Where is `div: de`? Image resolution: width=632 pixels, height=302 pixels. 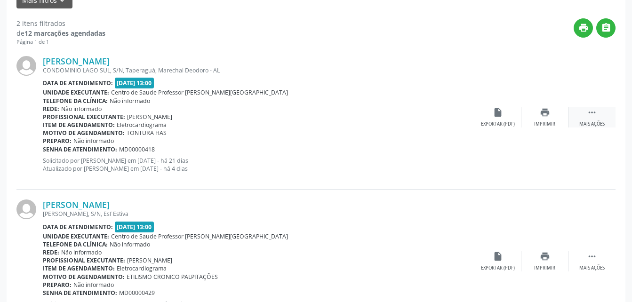 div: de is located at coordinates (61, 33).